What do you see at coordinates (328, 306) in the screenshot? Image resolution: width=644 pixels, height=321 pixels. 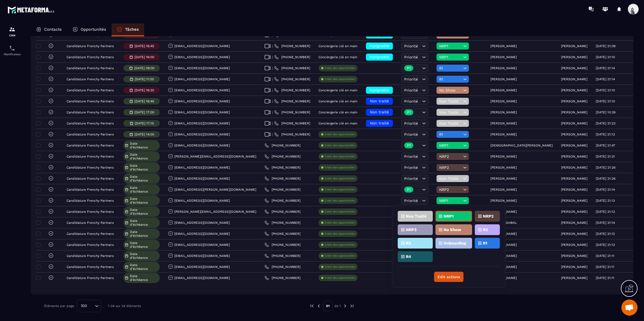 I see `p: 01` at bounding box center [328, 306].